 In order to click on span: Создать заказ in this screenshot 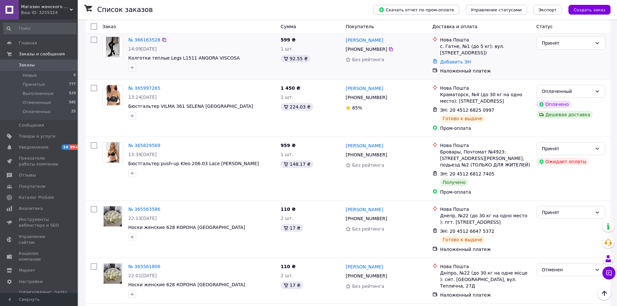, I will do `click(590, 10)`.